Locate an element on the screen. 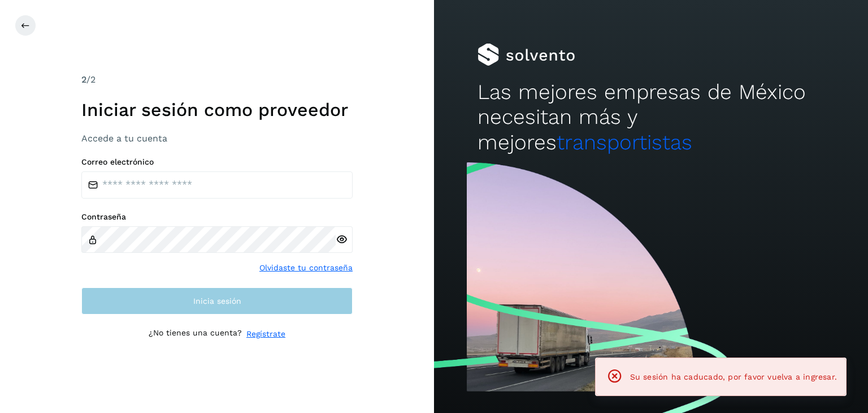  h1: Iniciar sesión como proveedor is located at coordinates (217, 110).